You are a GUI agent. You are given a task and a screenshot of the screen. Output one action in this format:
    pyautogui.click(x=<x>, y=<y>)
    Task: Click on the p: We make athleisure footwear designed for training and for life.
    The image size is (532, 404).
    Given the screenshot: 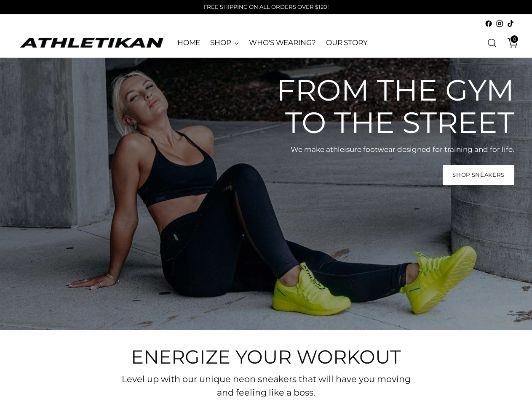 What is the action you would take?
    pyautogui.click(x=388, y=149)
    